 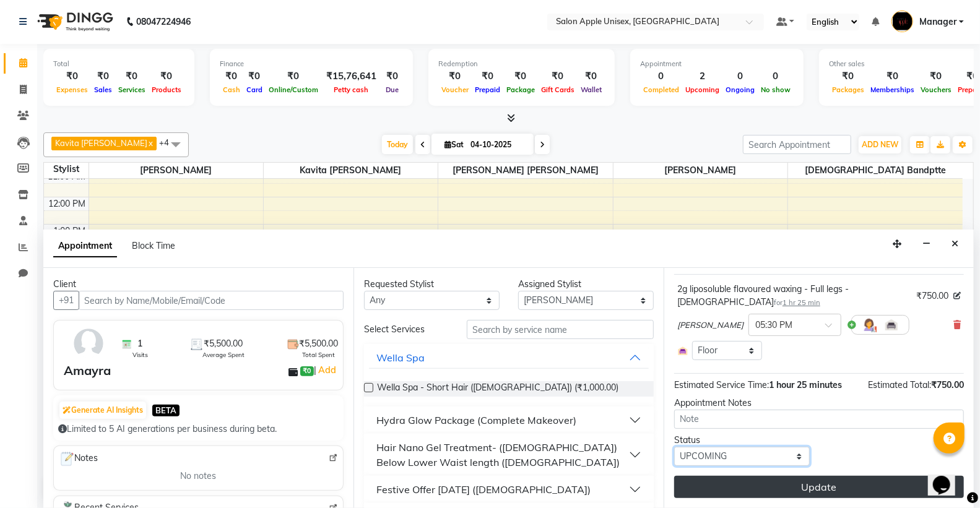 What do you see at coordinates (119, 64) in the screenshot?
I see `div: Total` at bounding box center [119, 64].